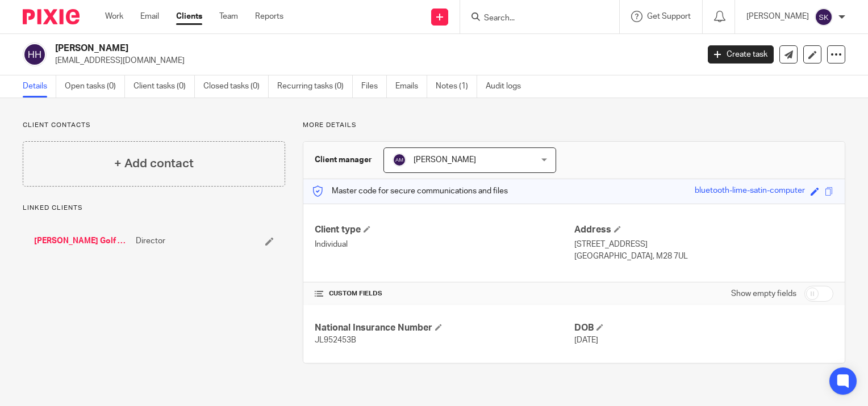 Image resolution: width=868 pixels, height=406 pixels. I want to click on a: Work, so click(114, 16).